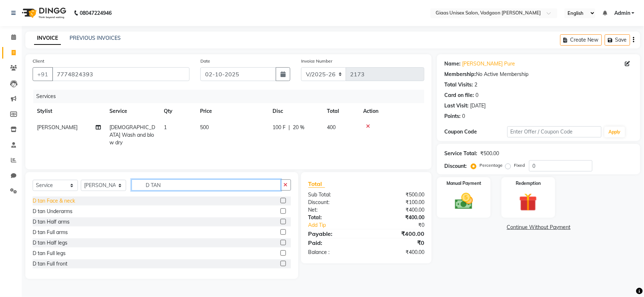  I want to click on span: Admin, so click(622, 13).